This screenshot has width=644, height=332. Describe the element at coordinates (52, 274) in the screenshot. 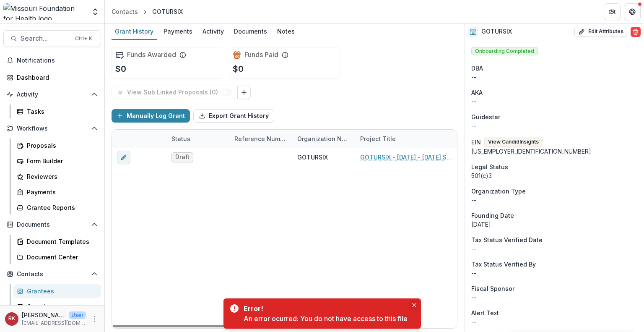

I see `button: Open Contacts` at that location.